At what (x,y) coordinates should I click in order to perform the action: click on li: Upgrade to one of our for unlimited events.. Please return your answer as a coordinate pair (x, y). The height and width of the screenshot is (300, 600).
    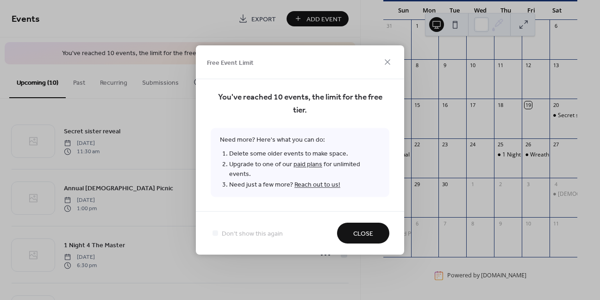
    Looking at the image, I should click on (305, 169).